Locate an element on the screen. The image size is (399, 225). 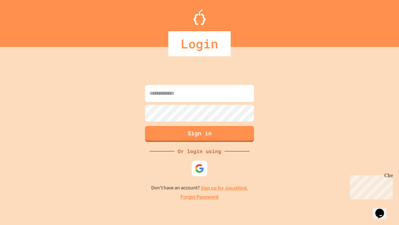
div: Or login using is located at coordinates (200, 151).